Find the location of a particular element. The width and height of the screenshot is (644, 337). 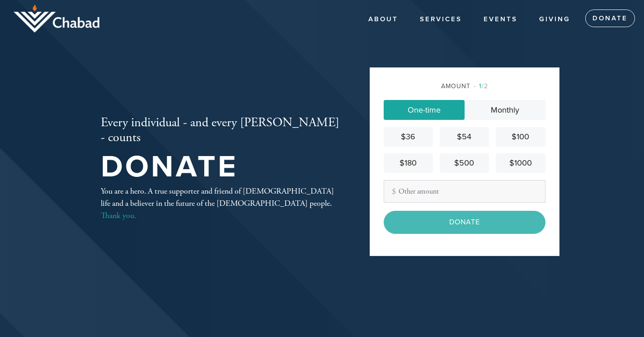

a: Events is located at coordinates (500, 20).